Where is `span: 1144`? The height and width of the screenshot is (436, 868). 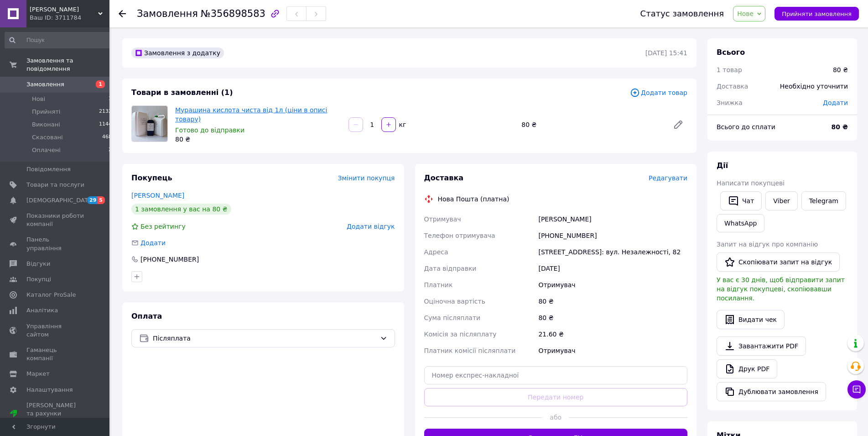 span: 1144 is located at coordinates (106, 125).